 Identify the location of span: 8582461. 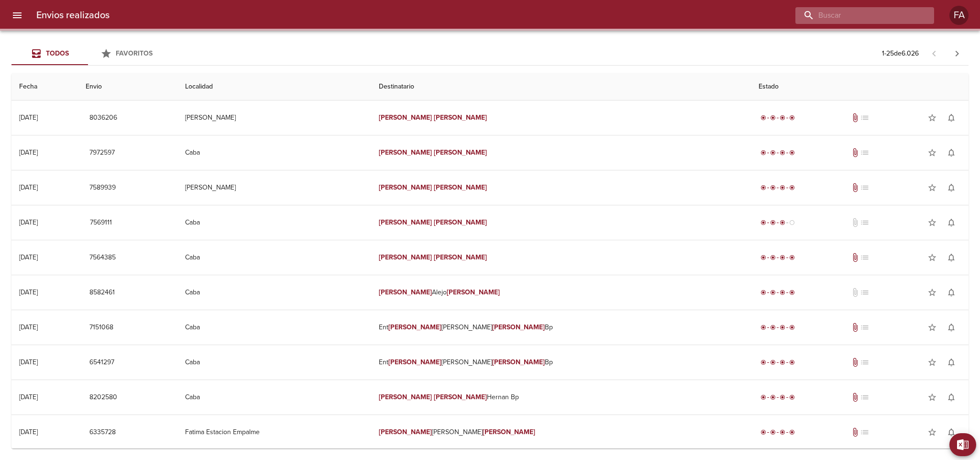
(102, 292).